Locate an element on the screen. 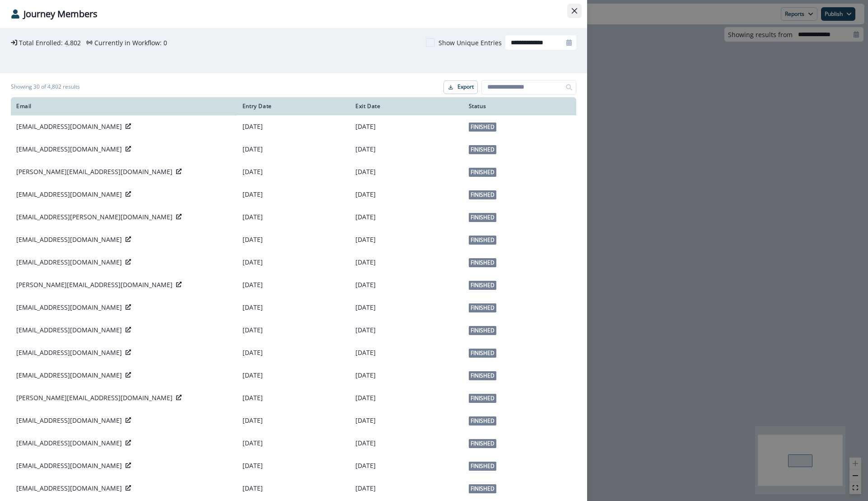  p: 4,802 is located at coordinates (73, 42).